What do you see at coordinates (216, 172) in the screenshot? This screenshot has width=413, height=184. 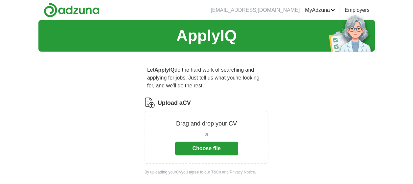 I see `a: T&Cs` at bounding box center [216, 172].